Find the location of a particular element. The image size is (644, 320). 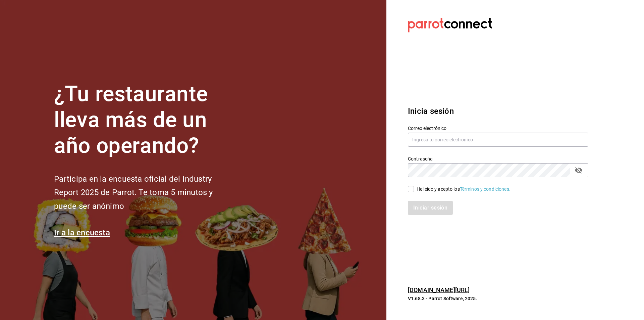

a: Ir a la encuesta is located at coordinates (82, 233).